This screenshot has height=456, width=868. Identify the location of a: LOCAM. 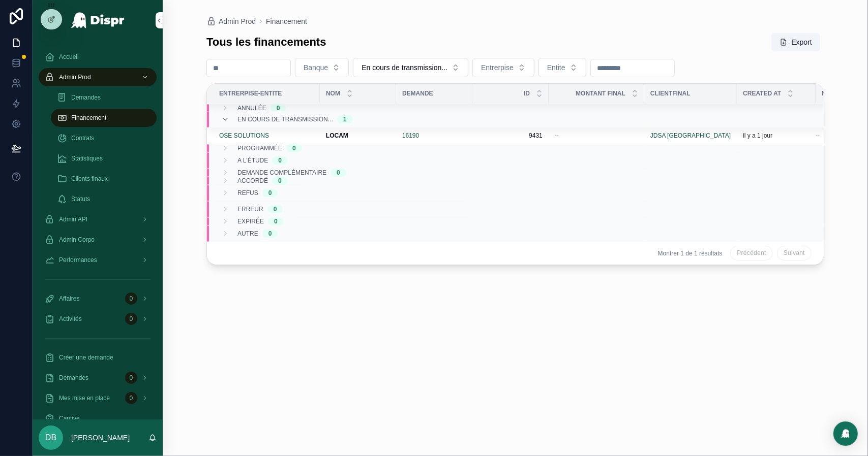
(358, 136).